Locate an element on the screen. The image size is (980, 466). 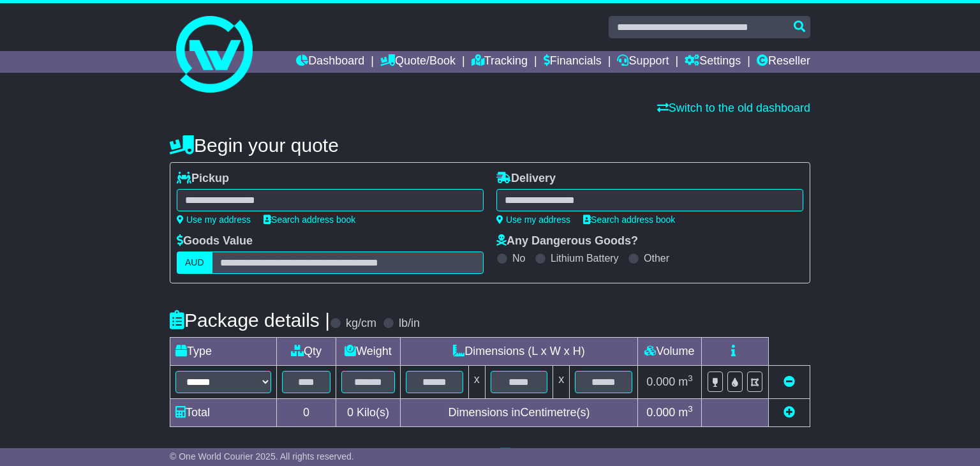
span: 0 is located at coordinates (350, 413).